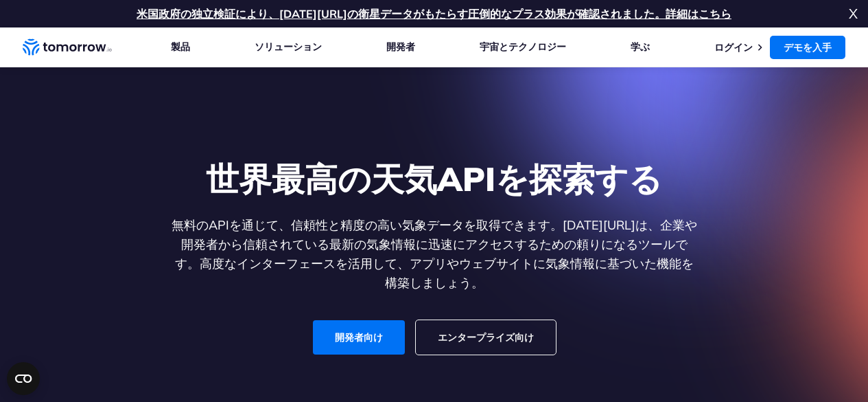 This screenshot has width=868, height=402. What do you see at coordinates (640, 47) in the screenshot?
I see `font: 学ぶ` at bounding box center [640, 47].